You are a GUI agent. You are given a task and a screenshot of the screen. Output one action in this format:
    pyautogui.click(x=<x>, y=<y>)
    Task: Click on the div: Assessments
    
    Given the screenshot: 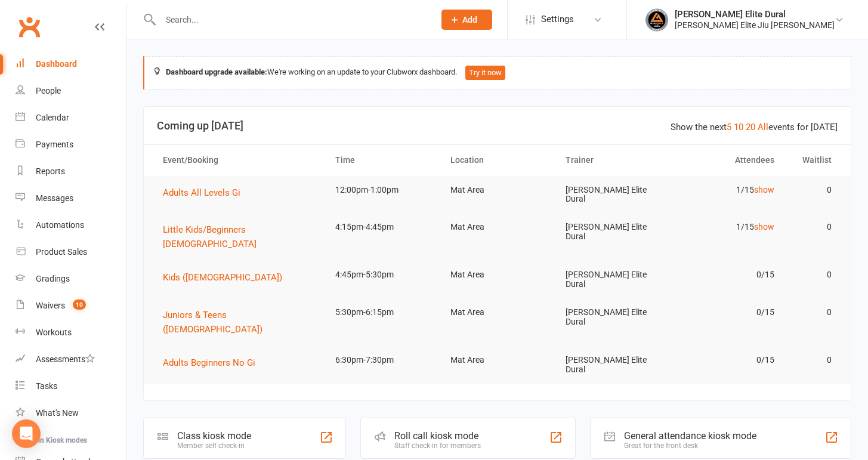 What is the action you would take?
    pyautogui.click(x=65, y=359)
    